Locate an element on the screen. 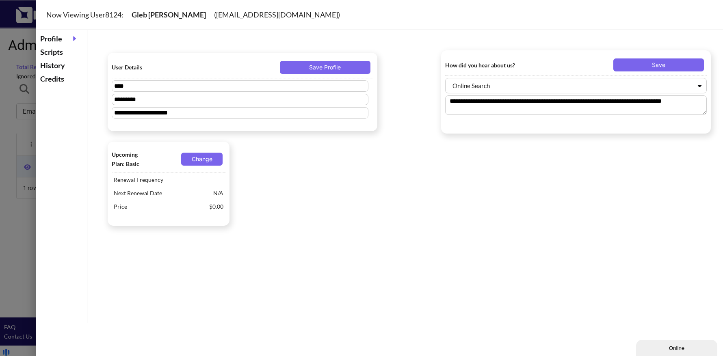 Image resolution: width=723 pixels, height=356 pixels. span: User Details is located at coordinates (153, 67).